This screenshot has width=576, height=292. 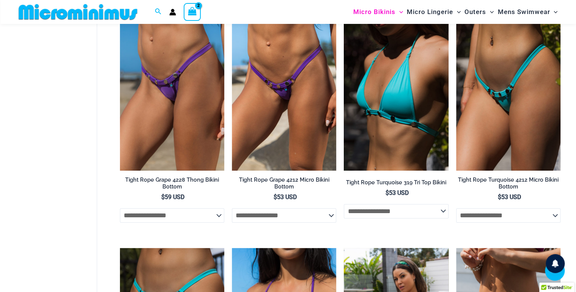 I want to click on a: Micro LingerieMenu ToggleMenu Toggle, so click(x=434, y=12).